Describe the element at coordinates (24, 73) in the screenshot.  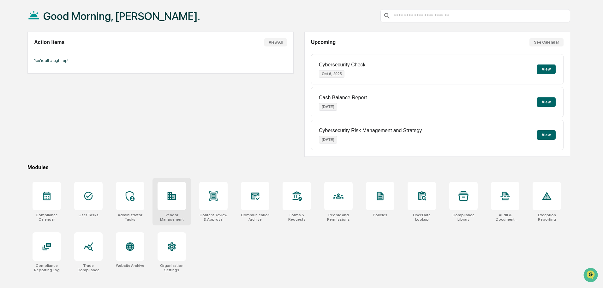
I see `div: Past conversations` at that location.